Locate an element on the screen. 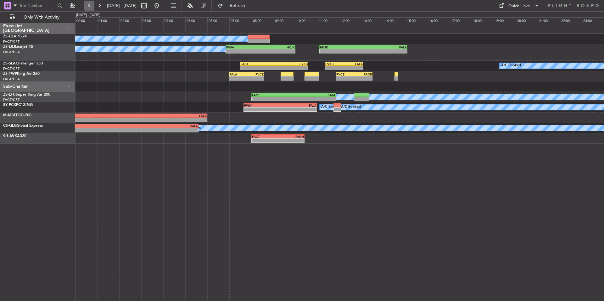  div: 15:00 is located at coordinates (417, 20).